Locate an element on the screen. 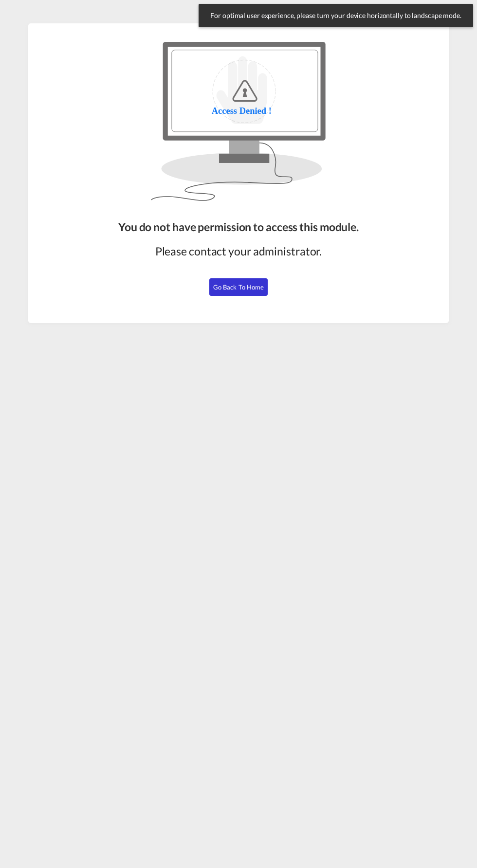 This screenshot has height=868, width=477. button: Go Back to Home is located at coordinates (238, 287).